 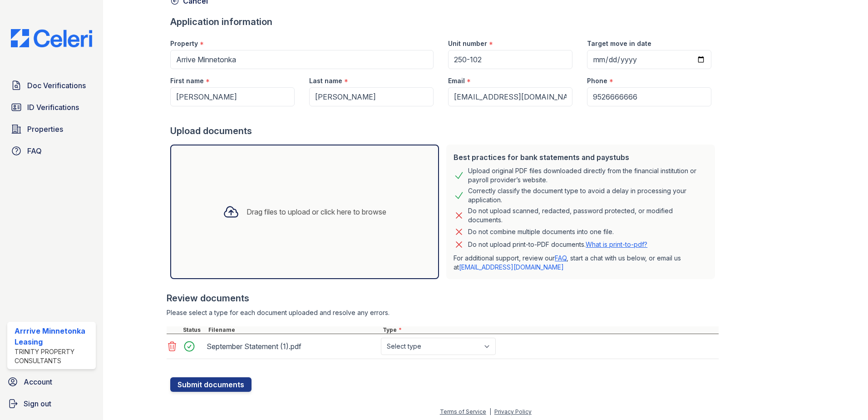 I want to click on span: Account, so click(x=37, y=382).